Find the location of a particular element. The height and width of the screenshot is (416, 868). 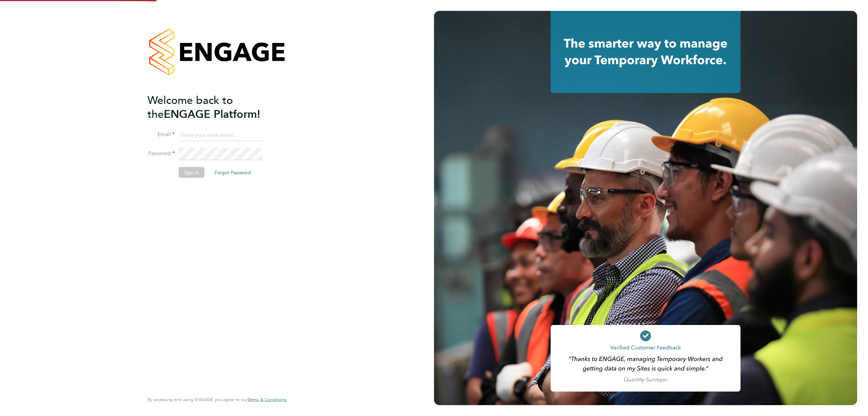

span: By accessing and using ENGAGE you agree to our is located at coordinates (217, 399).